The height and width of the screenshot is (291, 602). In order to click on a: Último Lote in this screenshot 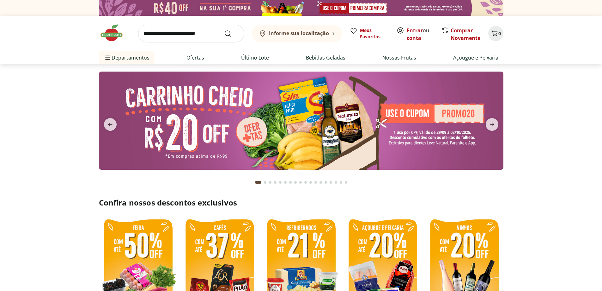, I will do `click(255, 58)`.